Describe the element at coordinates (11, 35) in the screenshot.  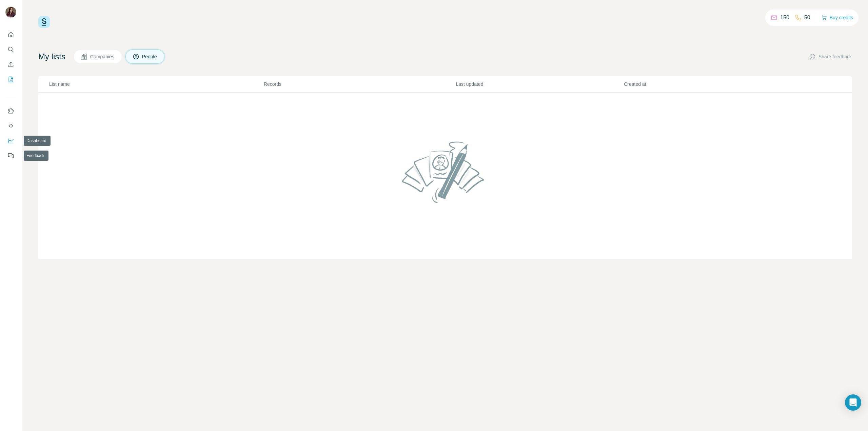
I see `button: Quick start` at that location.